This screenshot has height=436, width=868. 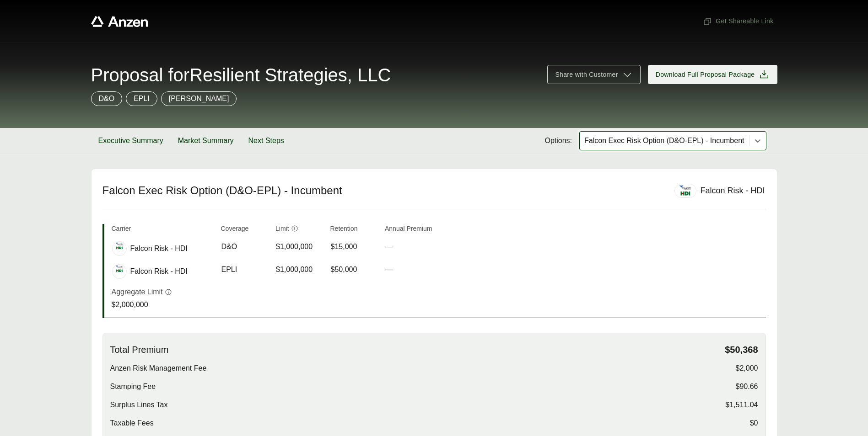 What do you see at coordinates (754, 424) in the screenshot?
I see `span: $0` at bounding box center [754, 424].